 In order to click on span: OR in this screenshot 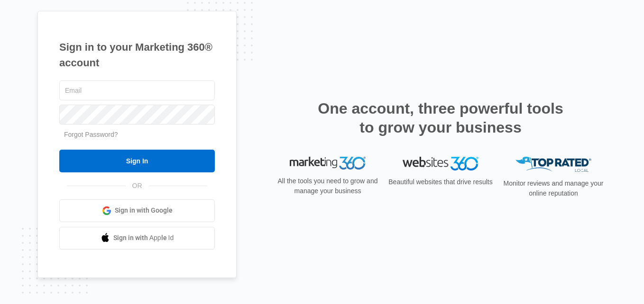, I will do `click(137, 186)`.